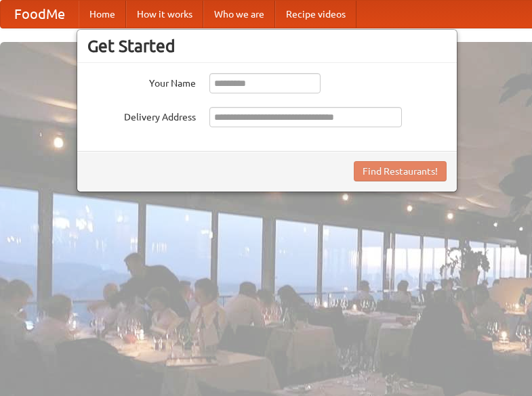 The image size is (532, 396). I want to click on h3: Get Started, so click(267, 46).